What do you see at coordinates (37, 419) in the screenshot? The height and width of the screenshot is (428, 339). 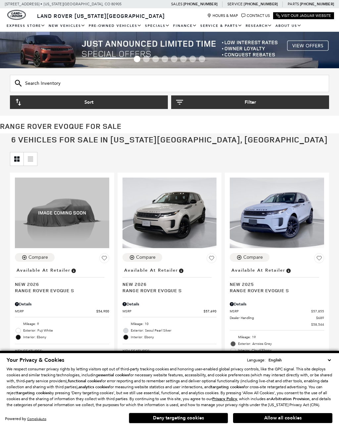 I see `a: ComplyAuto` at bounding box center [37, 419].